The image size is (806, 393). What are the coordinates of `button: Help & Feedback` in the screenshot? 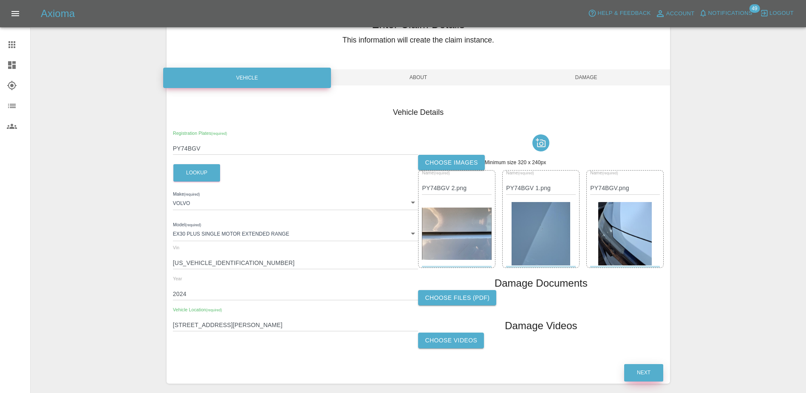 It's located at (619, 13).